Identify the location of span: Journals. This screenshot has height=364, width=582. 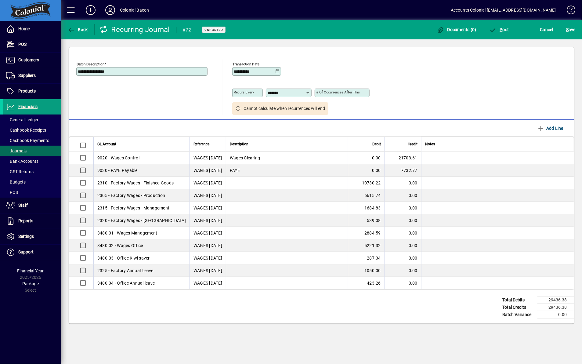
(16, 151).